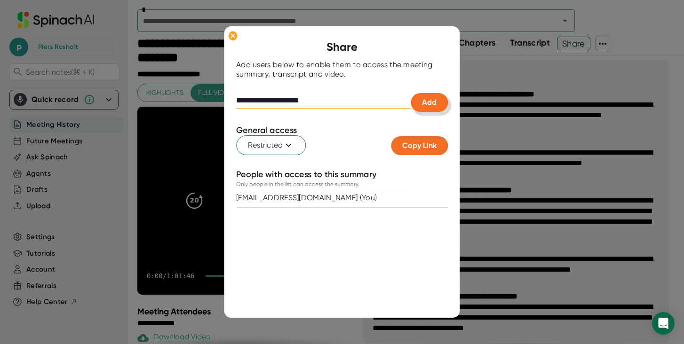  I want to click on div: Open Intercom Messenger, so click(663, 324).